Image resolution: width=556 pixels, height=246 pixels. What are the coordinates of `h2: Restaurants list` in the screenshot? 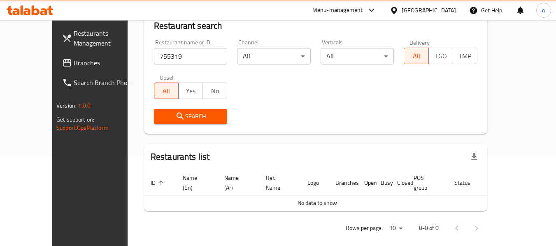 It's located at (180, 157).